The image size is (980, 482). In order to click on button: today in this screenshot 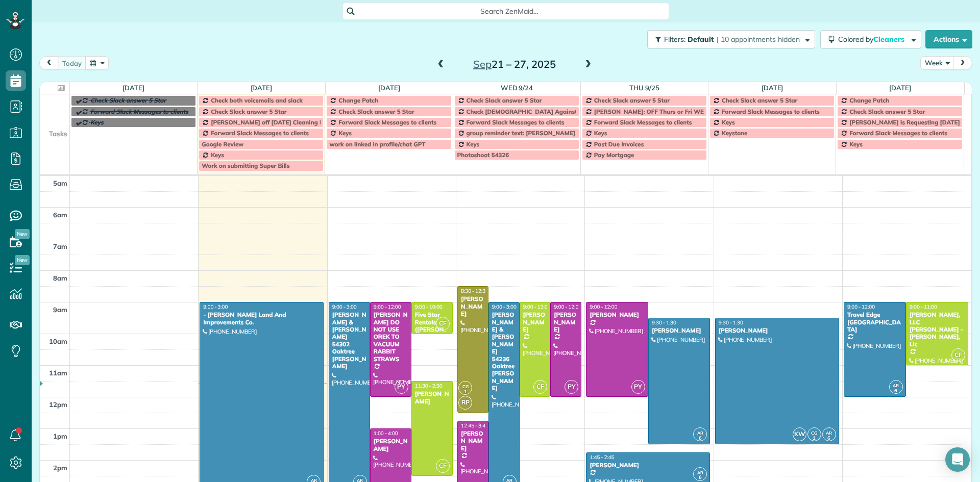, I will do `click(72, 63)`.